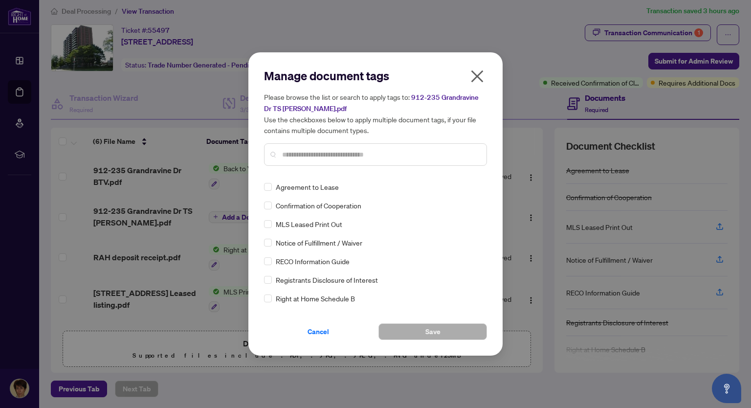  Describe the element at coordinates (309, 224) in the screenshot. I see `span: MLS Leased Print Out` at that location.